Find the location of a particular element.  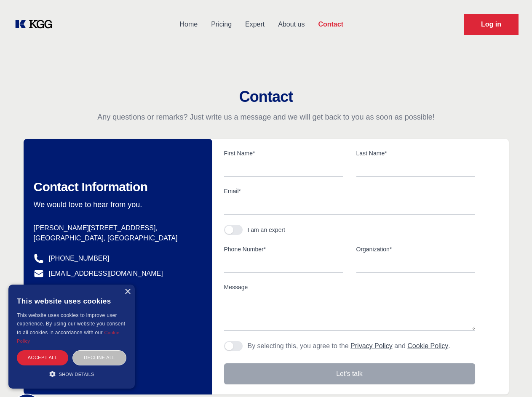

div: Chat Widget is located at coordinates (511, 377).